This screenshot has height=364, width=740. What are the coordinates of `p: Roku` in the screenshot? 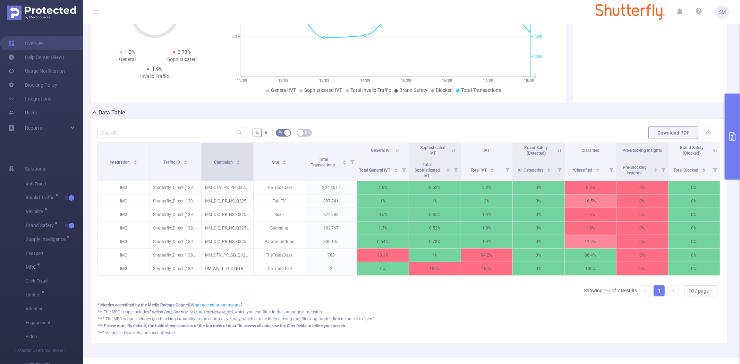 It's located at (279, 215).